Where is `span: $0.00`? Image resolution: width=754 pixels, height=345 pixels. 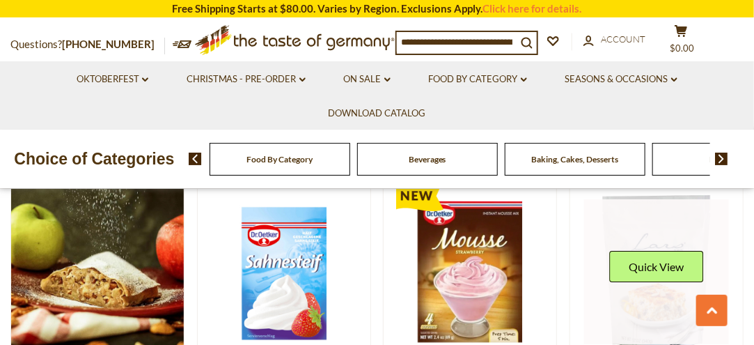
span: $0.00 is located at coordinates (682, 48).